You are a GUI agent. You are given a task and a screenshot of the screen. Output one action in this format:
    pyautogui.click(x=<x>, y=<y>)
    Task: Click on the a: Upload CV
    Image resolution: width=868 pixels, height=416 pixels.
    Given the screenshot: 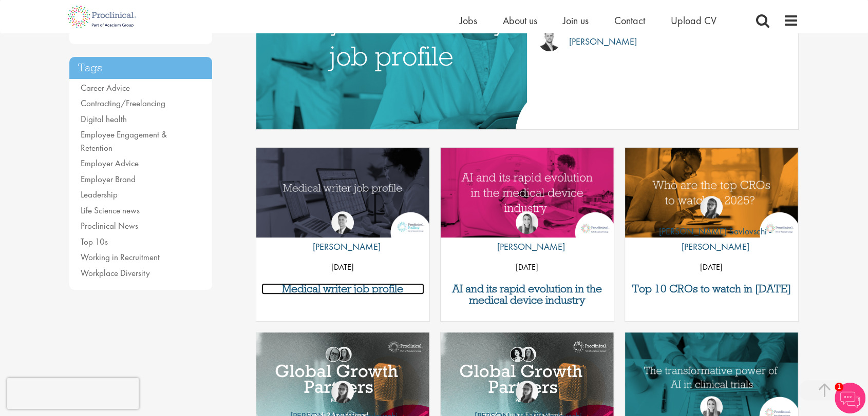 What is the action you would take?
    pyautogui.click(x=693, y=21)
    